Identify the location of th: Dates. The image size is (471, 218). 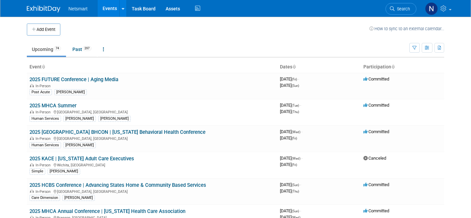
(319, 67).